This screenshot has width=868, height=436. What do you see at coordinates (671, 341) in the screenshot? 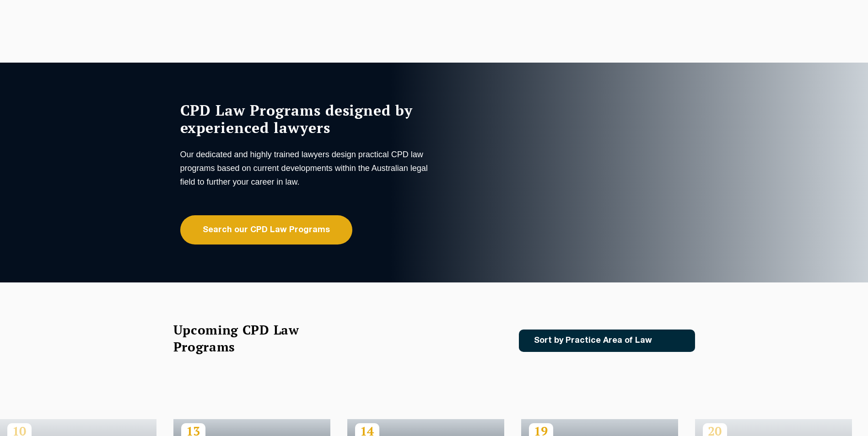
I see `img: Icon` at bounding box center [671, 341].